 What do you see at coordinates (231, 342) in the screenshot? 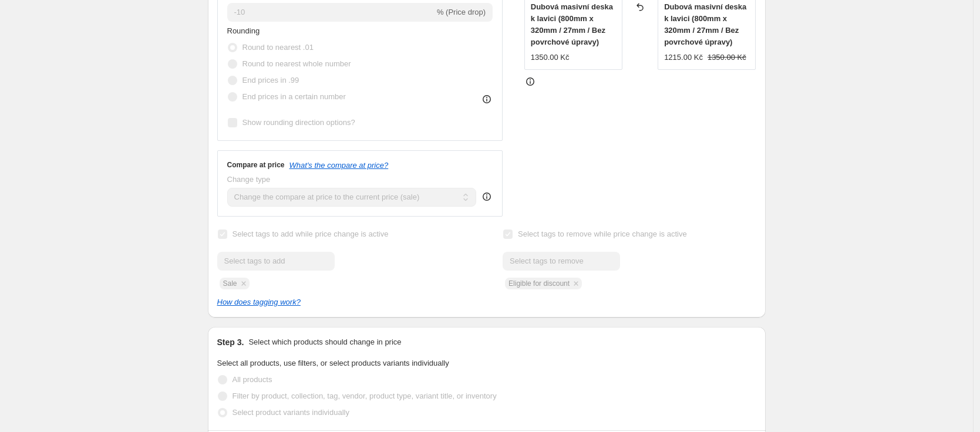
I see `h2: Step 3.` at bounding box center [231, 342].